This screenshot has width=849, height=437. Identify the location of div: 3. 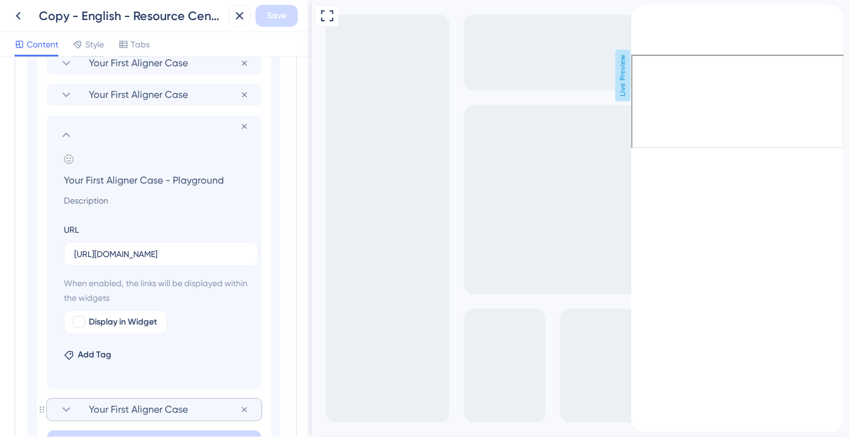
(115, 11).